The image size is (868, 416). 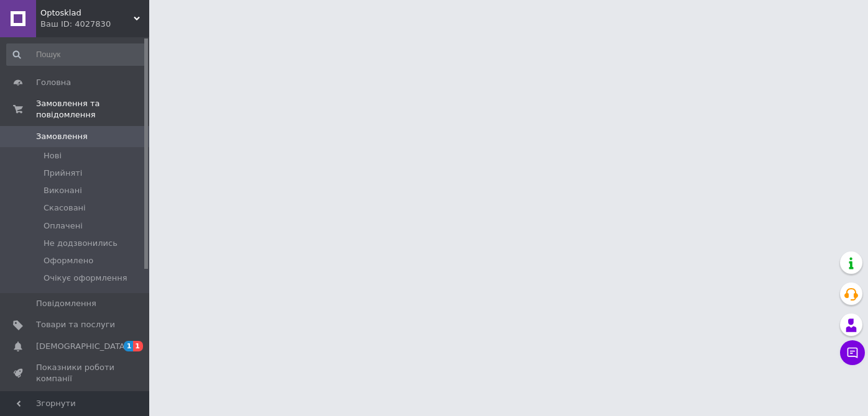 What do you see at coordinates (53, 82) in the screenshot?
I see `span: Головна` at bounding box center [53, 82].